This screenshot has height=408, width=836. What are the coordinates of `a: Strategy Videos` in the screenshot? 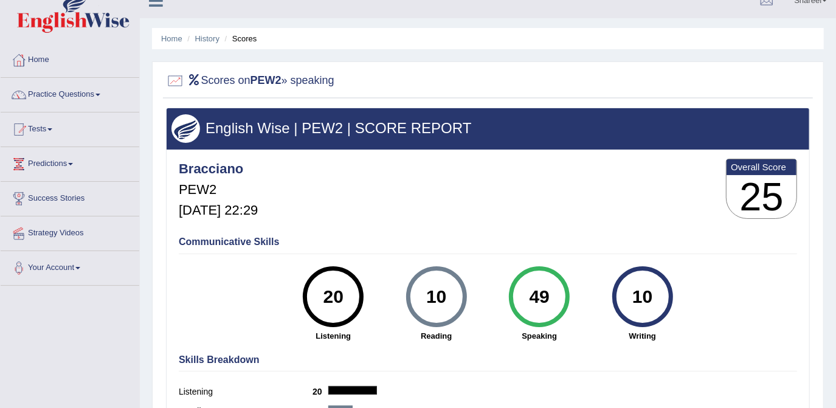 It's located at (70, 232).